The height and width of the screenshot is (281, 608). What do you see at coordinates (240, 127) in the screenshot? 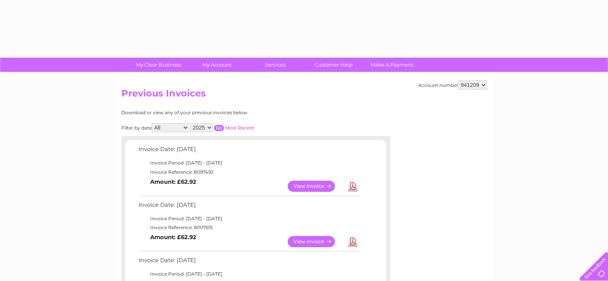
I see `a: Most Recent` at bounding box center [240, 127].